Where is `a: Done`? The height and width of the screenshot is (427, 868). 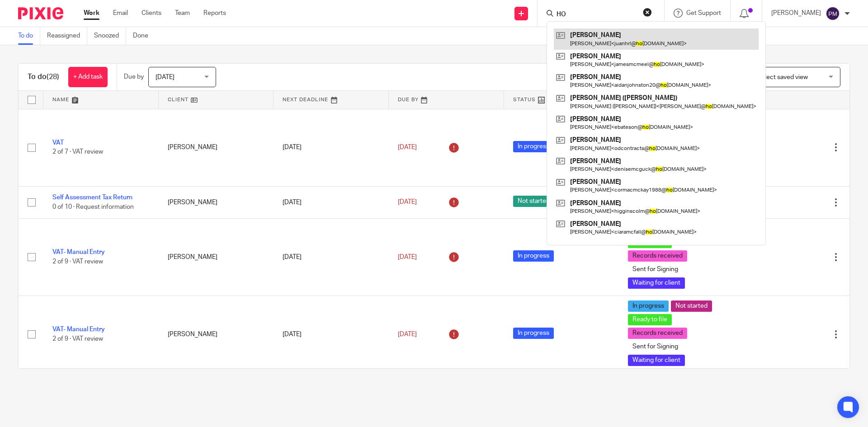 a: Done is located at coordinates (144, 36).